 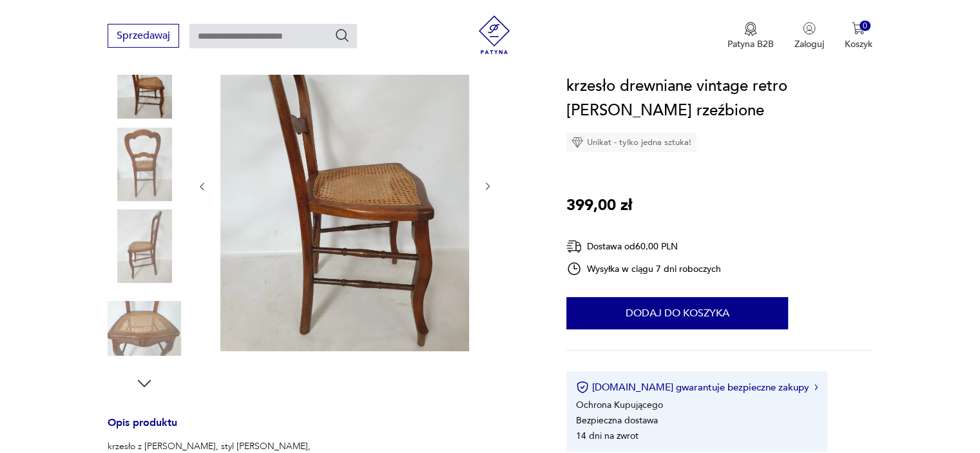 What do you see at coordinates (750, 36) in the screenshot?
I see `a: Ikona medaluPatyna B2B` at bounding box center [750, 36].